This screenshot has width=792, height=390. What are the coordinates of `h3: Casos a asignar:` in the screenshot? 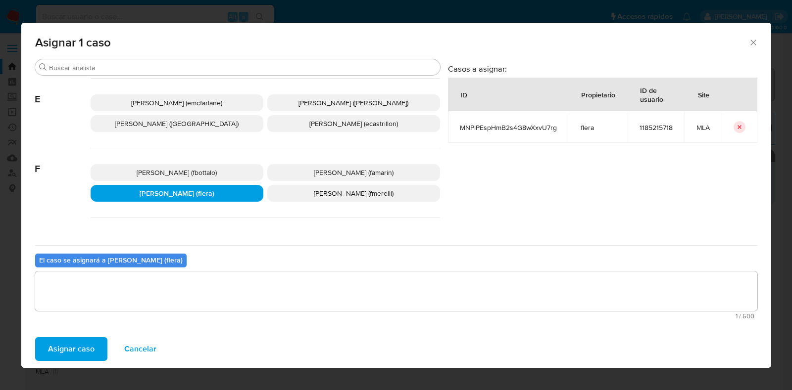 It's located at (602, 69).